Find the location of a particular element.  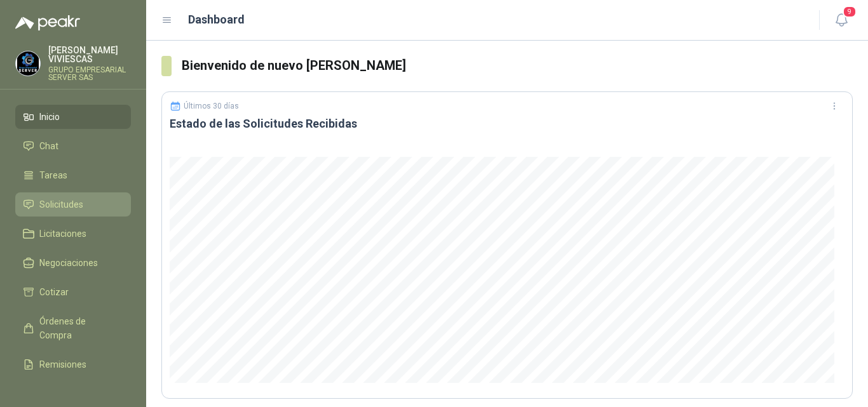

a: Órdenes de Compra is located at coordinates (73, 328).